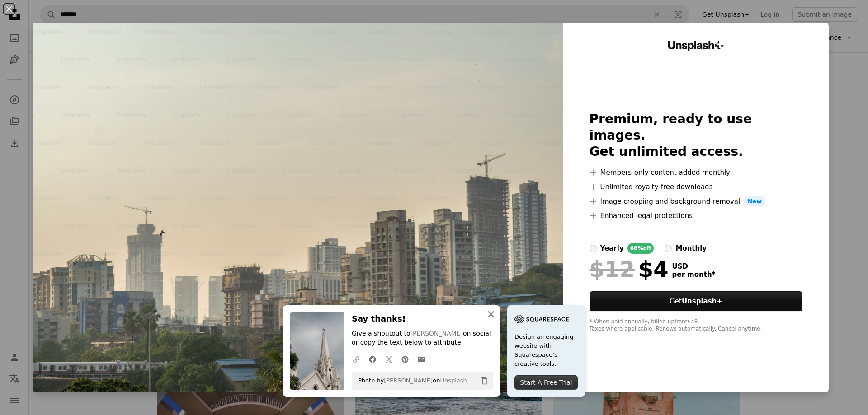  Describe the element at coordinates (694, 266) in the screenshot. I see `span: USD` at that location.